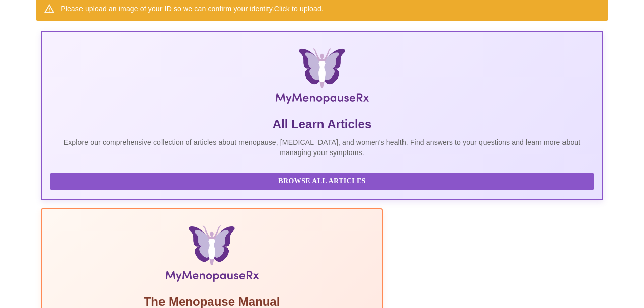  Describe the element at coordinates (323, 180) in the screenshot. I see `a: Browse All Articles` at that location.